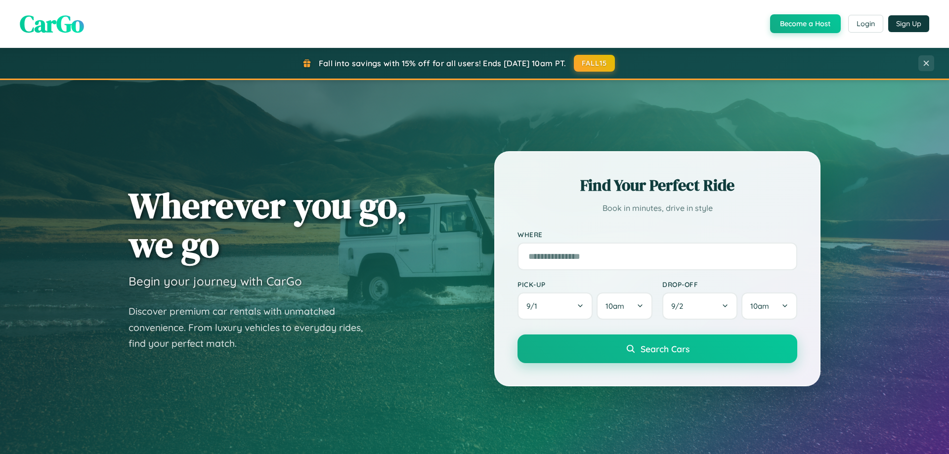 The height and width of the screenshot is (454, 949). I want to click on label: Pick-up, so click(585, 284).